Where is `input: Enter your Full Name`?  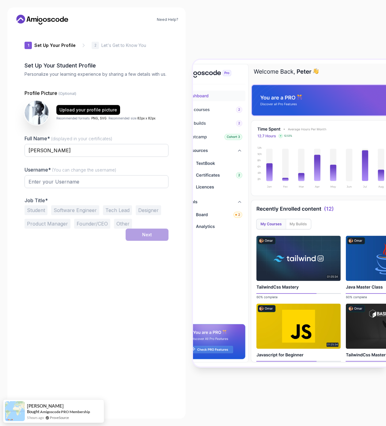 input: Enter your Full Name is located at coordinates (97, 150).